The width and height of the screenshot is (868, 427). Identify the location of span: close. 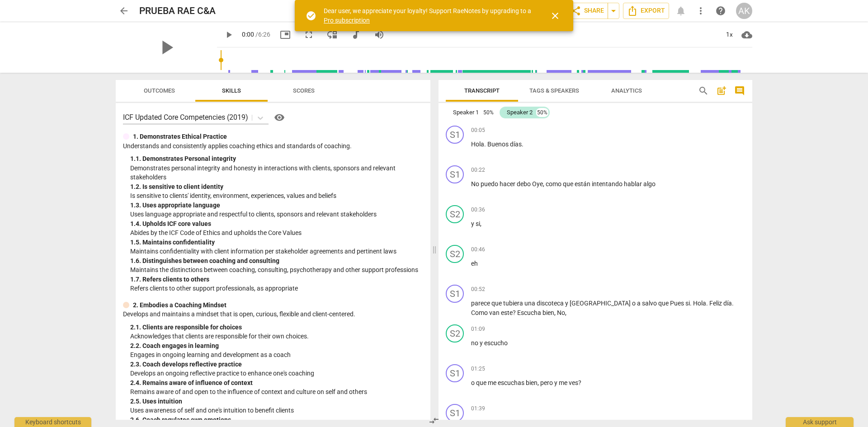
(555, 16).